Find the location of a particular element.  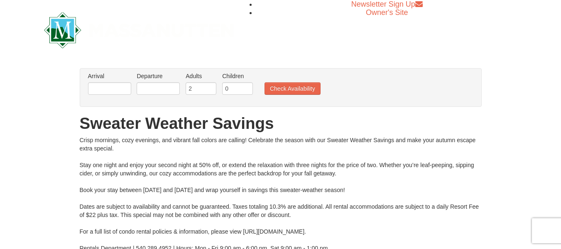

label: Arrival is located at coordinates (110, 76).